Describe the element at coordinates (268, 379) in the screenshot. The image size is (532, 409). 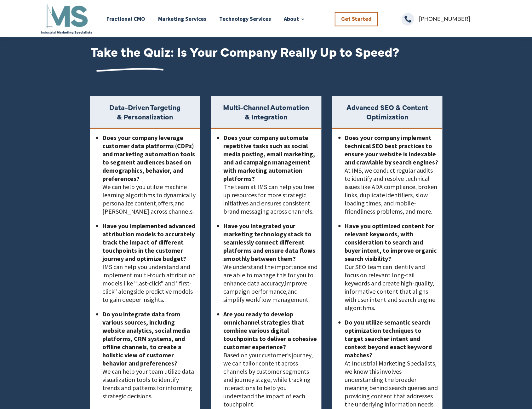
I see `span: Based on your customer’s journey, we can tailor content across channels by customer segments and ...` at that location.